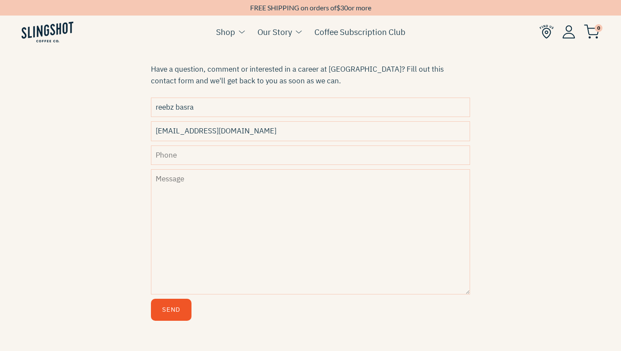  What do you see at coordinates (569, 32) in the screenshot?
I see `img: Account` at bounding box center [569, 32].